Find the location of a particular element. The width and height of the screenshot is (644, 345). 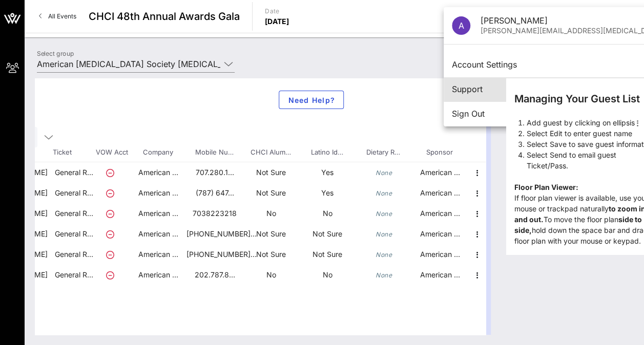

a: All Events is located at coordinates (57, 16).